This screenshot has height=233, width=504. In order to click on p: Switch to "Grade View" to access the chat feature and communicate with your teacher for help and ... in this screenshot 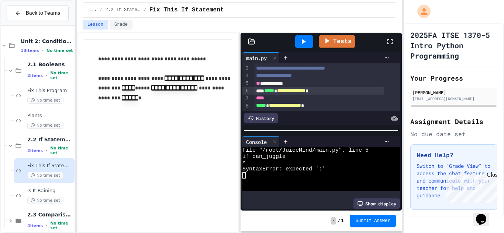, I will do `click(454, 181)`.